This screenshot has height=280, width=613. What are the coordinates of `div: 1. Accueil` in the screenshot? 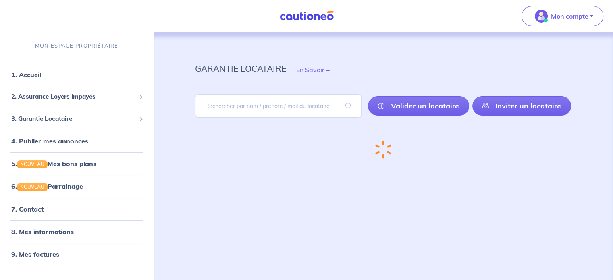 It's located at (77, 75).